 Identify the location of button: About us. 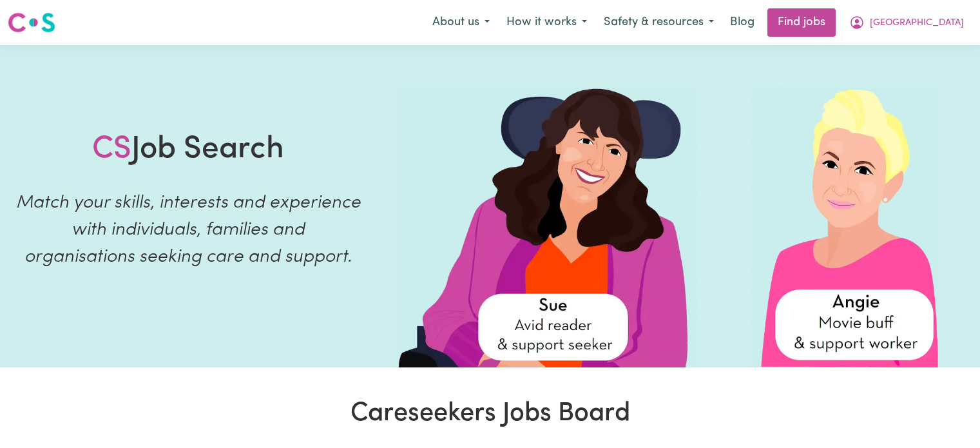
(461, 23).